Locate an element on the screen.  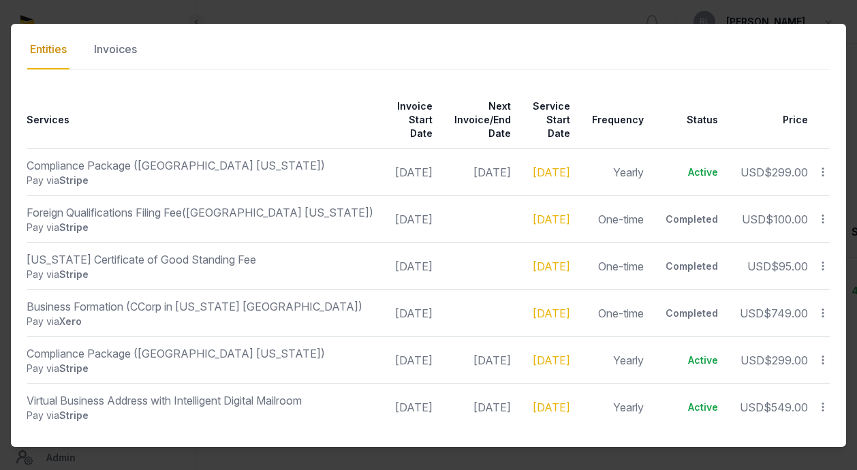
div: Virtual Business Address with Intelligent Digital Mailroom is located at coordinates (200, 401).